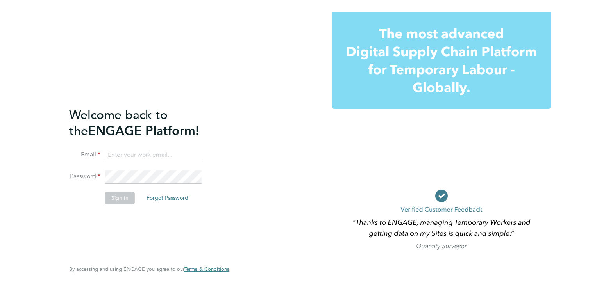  Describe the element at coordinates (167, 198) in the screenshot. I see `button: Forgot Password` at that location.